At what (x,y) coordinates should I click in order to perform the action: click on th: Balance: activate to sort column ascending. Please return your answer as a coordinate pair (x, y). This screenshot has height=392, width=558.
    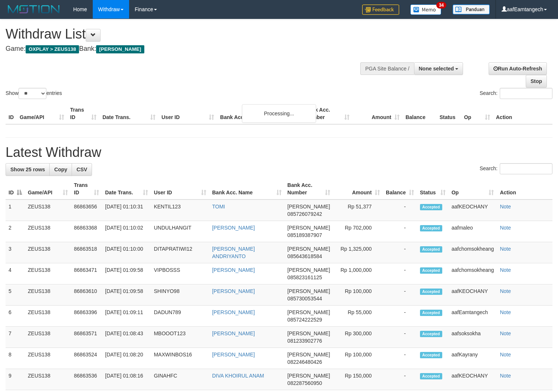
    Looking at the image, I should click on (400, 189).